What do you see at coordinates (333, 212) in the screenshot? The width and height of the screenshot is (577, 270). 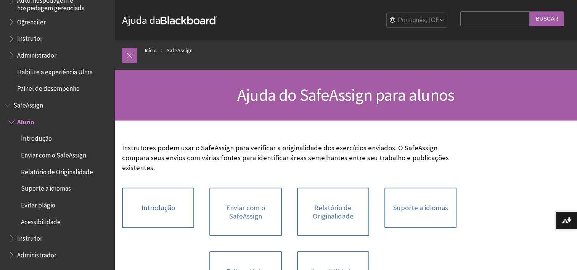 I see `a: Relatório de Originalidade` at bounding box center [333, 212].